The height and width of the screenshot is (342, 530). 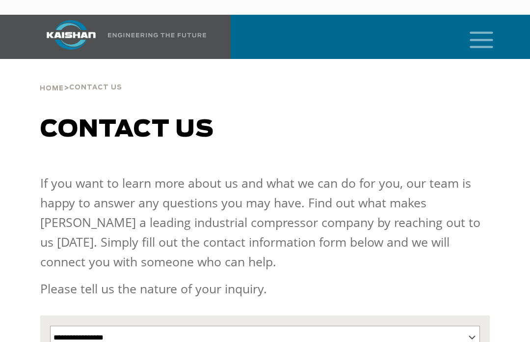 What do you see at coordinates (121, 37) in the screenshot?
I see `a: Kaishan USA` at bounding box center [121, 37].